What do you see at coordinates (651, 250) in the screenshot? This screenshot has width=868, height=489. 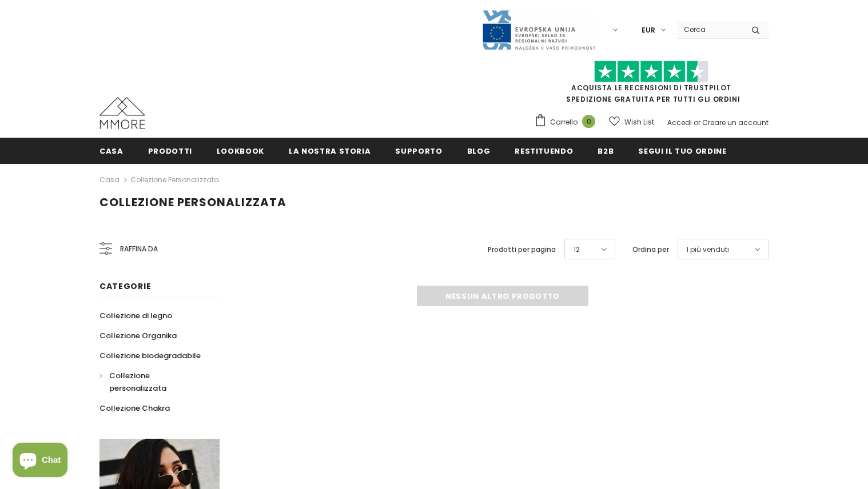 I see `label: Ordina per` at bounding box center [651, 250].